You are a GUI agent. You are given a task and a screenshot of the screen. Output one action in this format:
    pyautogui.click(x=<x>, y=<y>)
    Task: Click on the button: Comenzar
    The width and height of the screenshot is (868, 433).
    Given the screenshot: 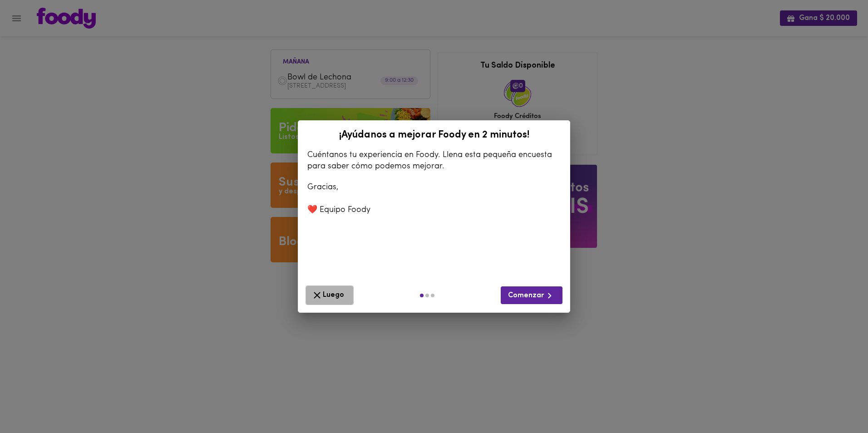 What is the action you would take?
    pyautogui.click(x=532, y=295)
    